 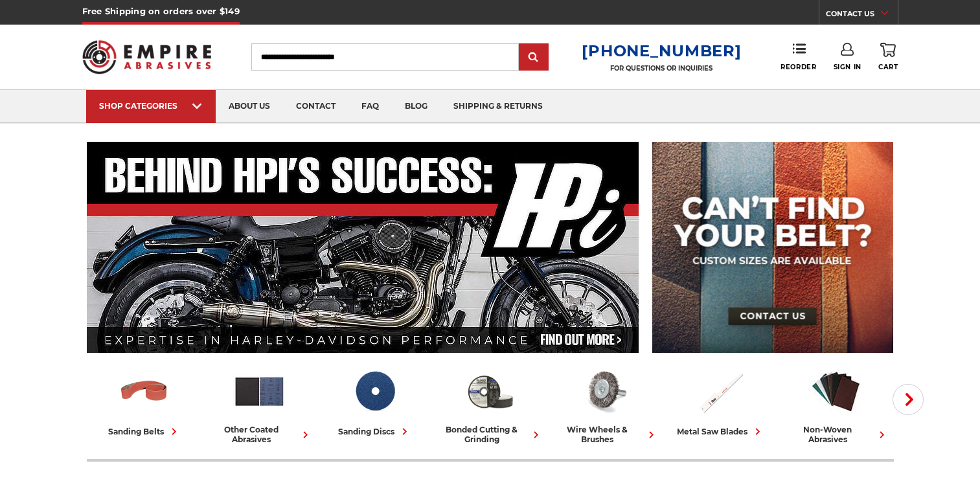 I want to click on span: Reorder, so click(x=798, y=67).